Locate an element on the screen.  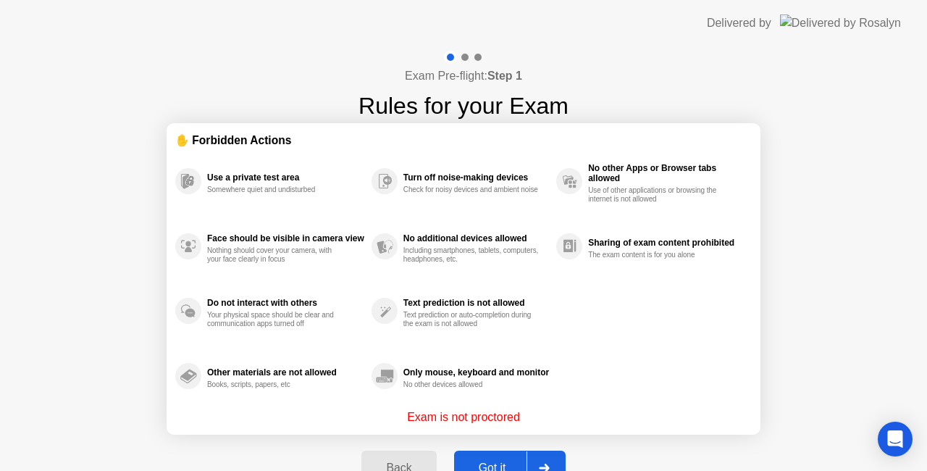
div: The exam content is for you alone is located at coordinates (656, 255).